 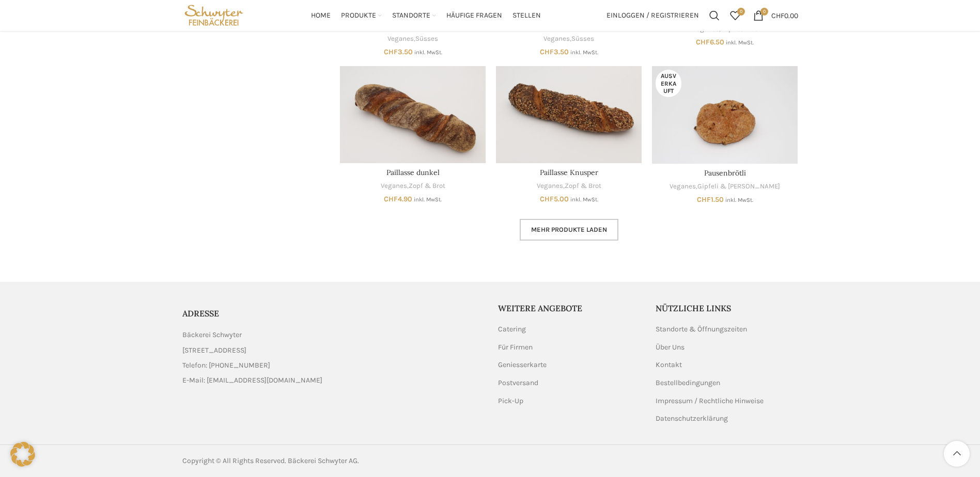 I want to click on a: Kontakt, so click(x=669, y=365).